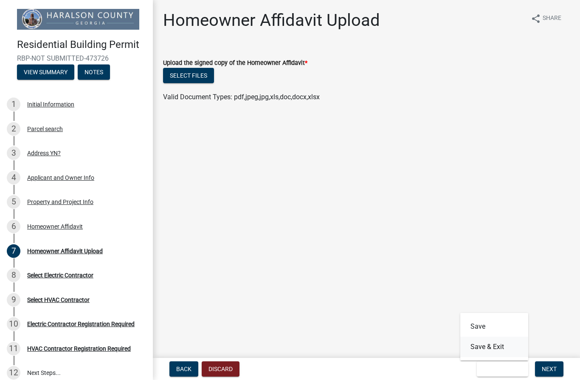 The width and height of the screenshot is (580, 380). Describe the element at coordinates (14, 104) in the screenshot. I see `div: 1` at that location.